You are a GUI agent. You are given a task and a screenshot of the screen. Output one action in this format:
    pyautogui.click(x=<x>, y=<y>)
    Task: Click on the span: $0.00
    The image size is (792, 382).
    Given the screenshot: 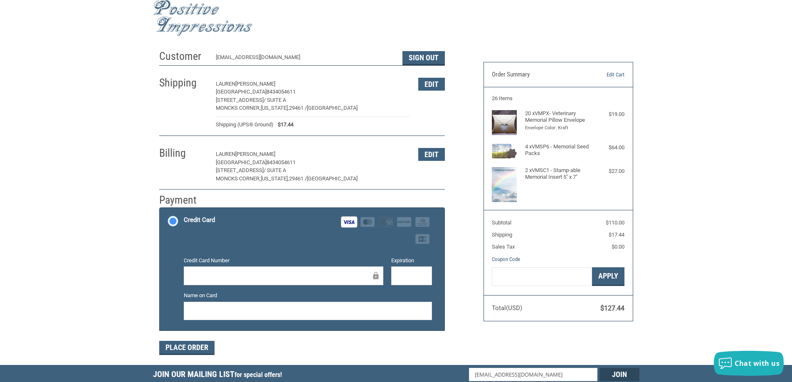 What is the action you would take?
    pyautogui.click(x=618, y=247)
    